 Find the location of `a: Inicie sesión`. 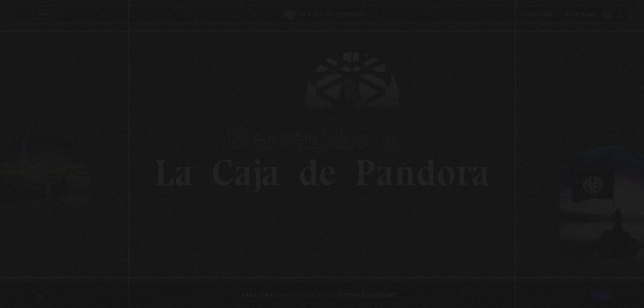

a: Inicie sesión is located at coordinates (581, 15).